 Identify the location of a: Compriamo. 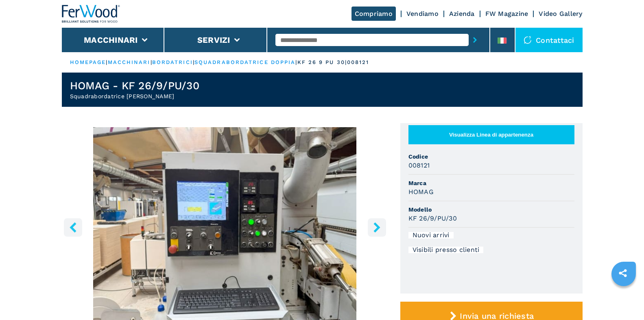
(373, 13).